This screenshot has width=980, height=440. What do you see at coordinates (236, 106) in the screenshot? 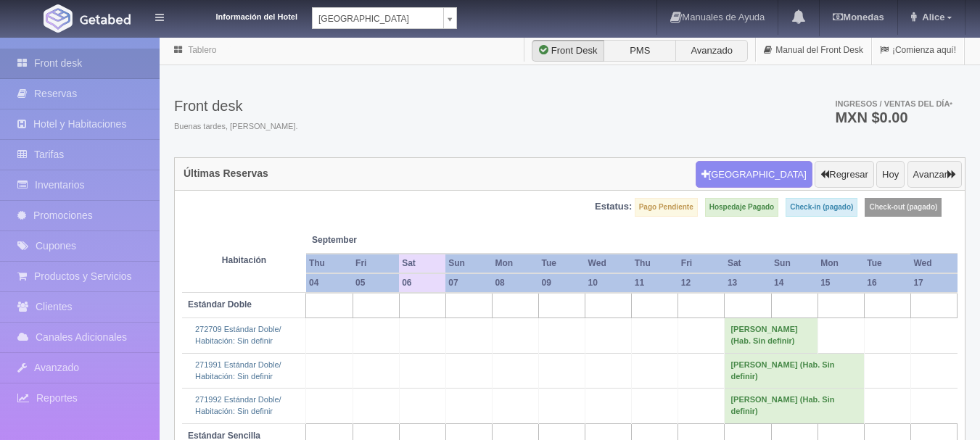
I see `h3: Front desk` at bounding box center [236, 106].